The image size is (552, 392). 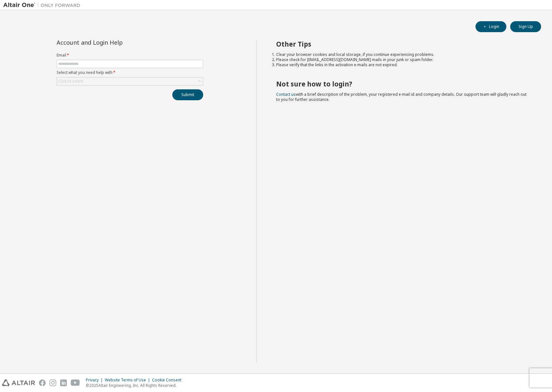 I want to click on label: Email, so click(x=130, y=55).